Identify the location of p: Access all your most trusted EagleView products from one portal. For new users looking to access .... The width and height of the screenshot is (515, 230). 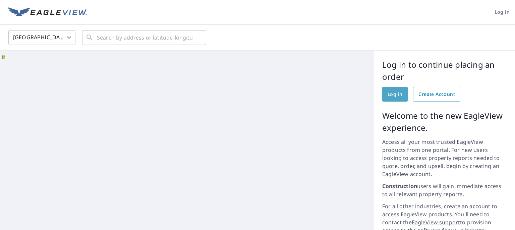
(445, 158).